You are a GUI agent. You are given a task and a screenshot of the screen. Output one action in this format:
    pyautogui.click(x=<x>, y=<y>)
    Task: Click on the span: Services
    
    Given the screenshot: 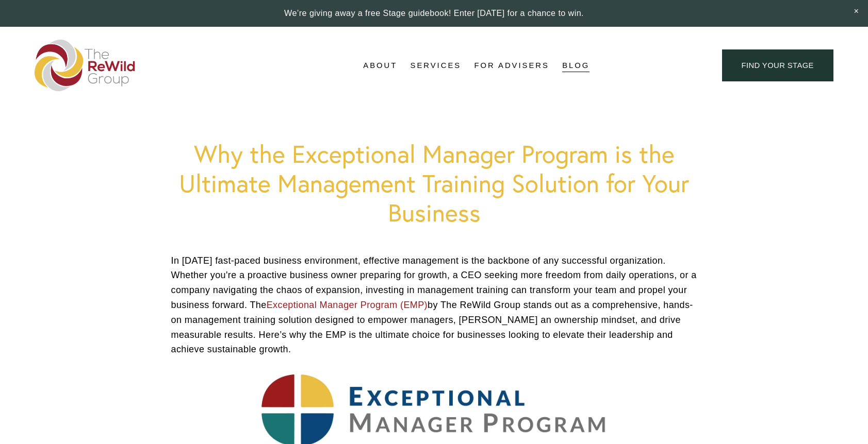 What is the action you would take?
    pyautogui.click(x=436, y=65)
    